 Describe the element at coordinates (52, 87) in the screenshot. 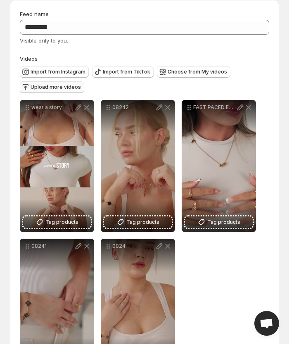

I see `button: Upload more videos` at that location.